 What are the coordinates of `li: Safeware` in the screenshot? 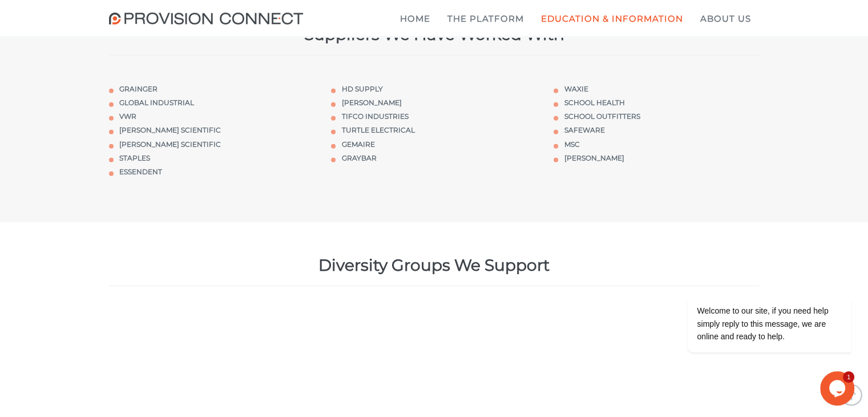 It's located at (656, 130).